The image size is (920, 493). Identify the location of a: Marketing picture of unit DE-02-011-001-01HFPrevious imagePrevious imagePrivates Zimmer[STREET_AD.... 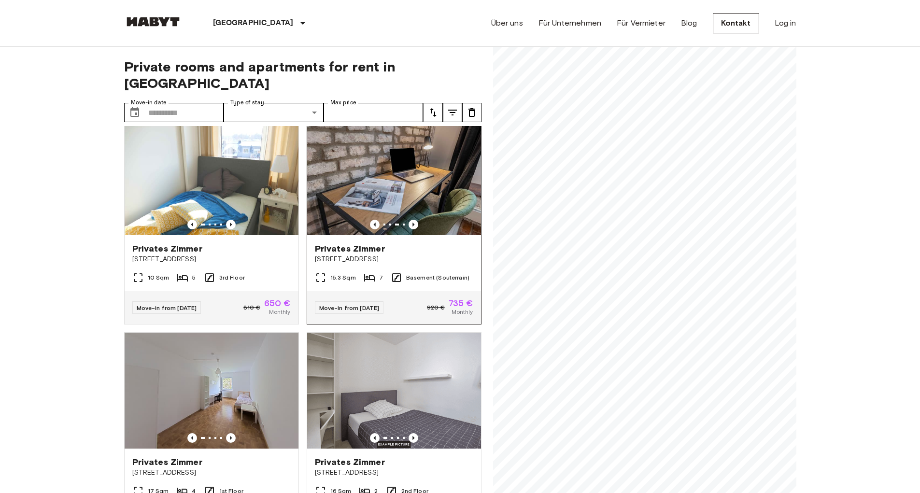
(211, 222).